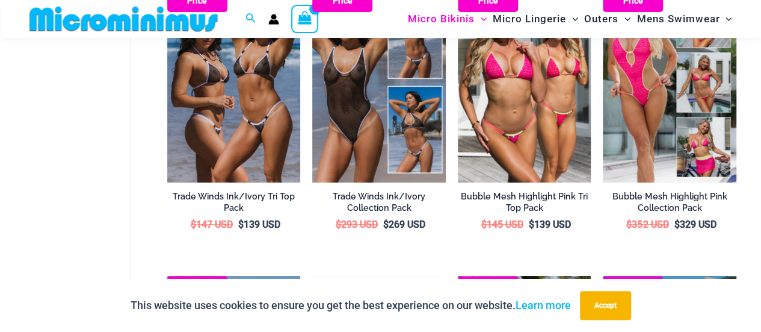 The image size is (761, 332). Describe the element at coordinates (305, 19) in the screenshot. I see `a: View Shopping Cart, empty` at that location.